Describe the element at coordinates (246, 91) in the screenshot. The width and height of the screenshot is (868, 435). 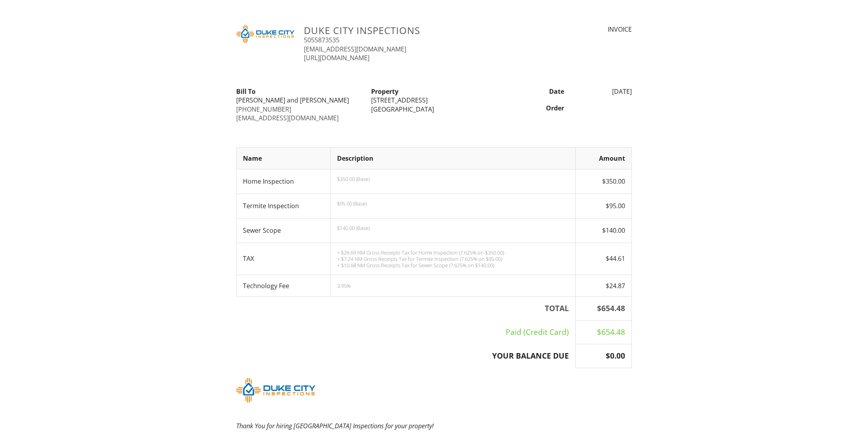
I see `strong: Bill To` at that location.